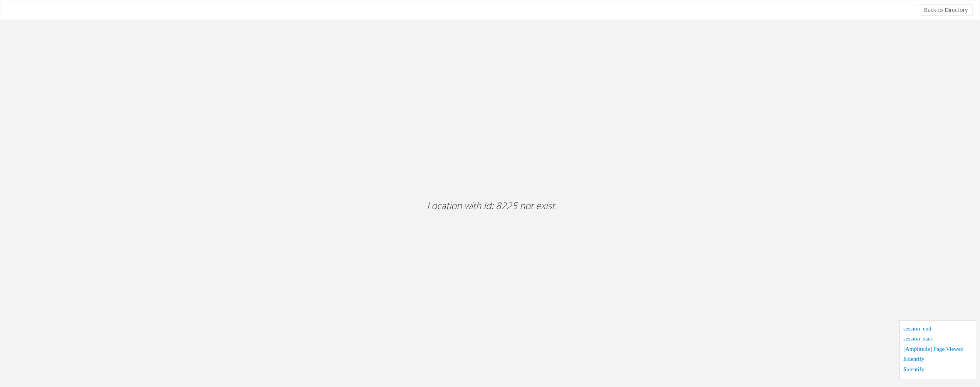 The width and height of the screenshot is (980, 387). I want to click on div: [Amplitude] Page Viewed, so click(937, 350).